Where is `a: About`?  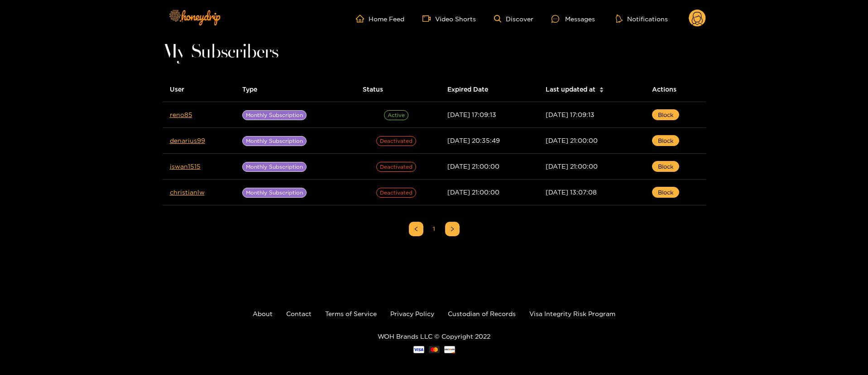 a: About is located at coordinates (263, 313).